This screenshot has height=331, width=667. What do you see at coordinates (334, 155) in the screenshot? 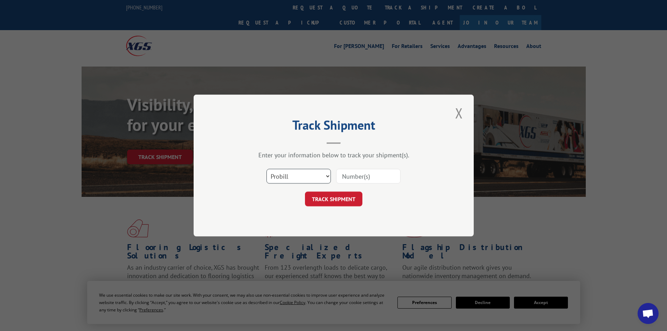
I see `div: Enter your information below to track your shipment(s).` at bounding box center [334, 155].